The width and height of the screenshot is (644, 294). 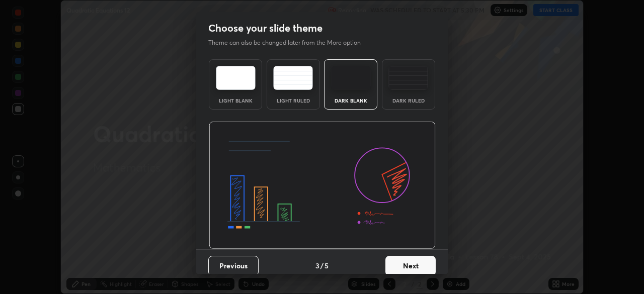 I want to click on img: darkTheme.f0cc69e5.svg, so click(x=350, y=78).